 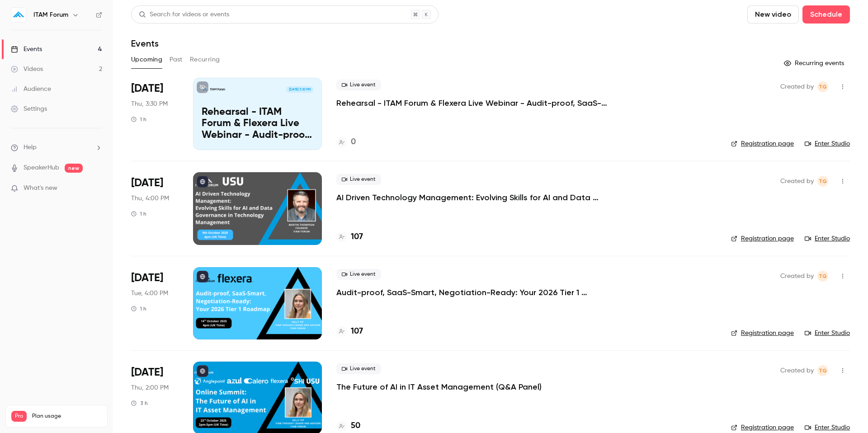 What do you see at coordinates (773, 14) in the screenshot?
I see `button: New video` at bounding box center [773, 14].